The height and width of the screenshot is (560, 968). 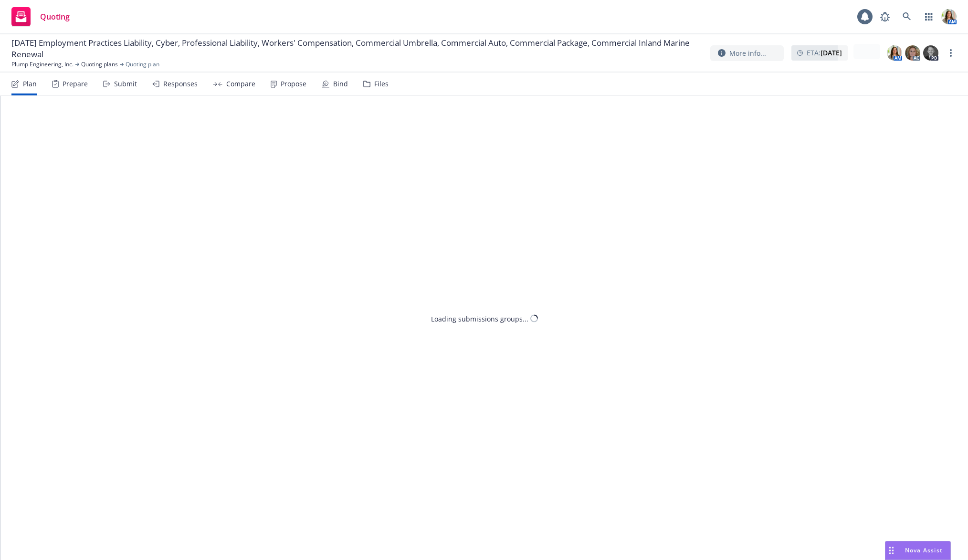 I want to click on a: Quoting, so click(x=41, y=17).